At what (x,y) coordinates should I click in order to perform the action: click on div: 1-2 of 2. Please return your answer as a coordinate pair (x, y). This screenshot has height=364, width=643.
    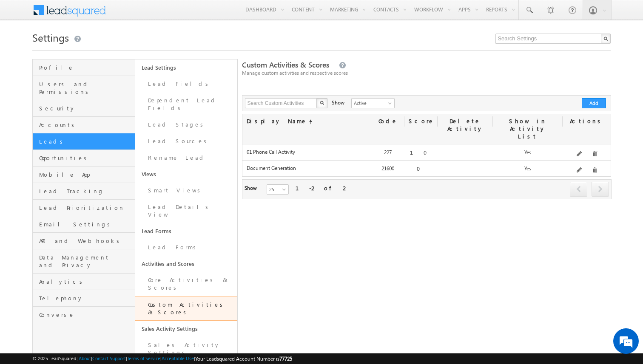
    Looking at the image, I should click on (322, 188).